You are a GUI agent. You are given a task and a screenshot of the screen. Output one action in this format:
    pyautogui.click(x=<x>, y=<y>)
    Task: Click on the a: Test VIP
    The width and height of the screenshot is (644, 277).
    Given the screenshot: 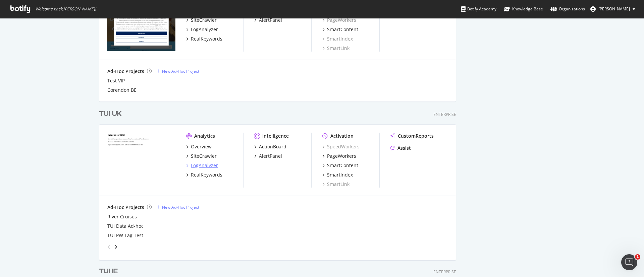 What is the action you would take?
    pyautogui.click(x=116, y=81)
    